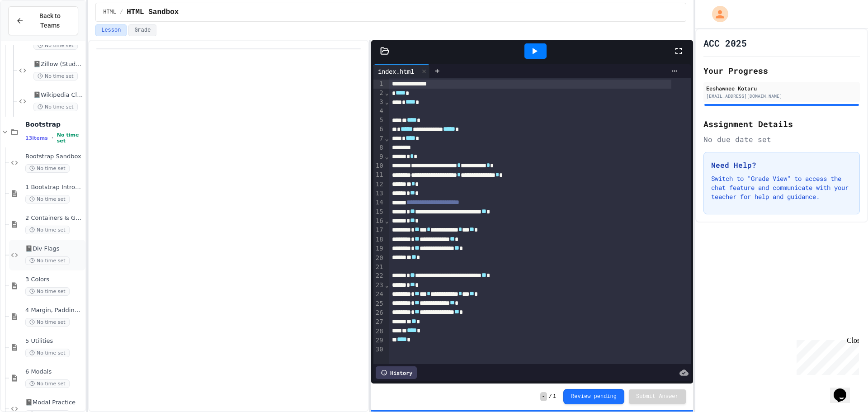 This screenshot has width=868, height=412. What do you see at coordinates (379, 212) in the screenshot?
I see `div: 15` at bounding box center [379, 212].